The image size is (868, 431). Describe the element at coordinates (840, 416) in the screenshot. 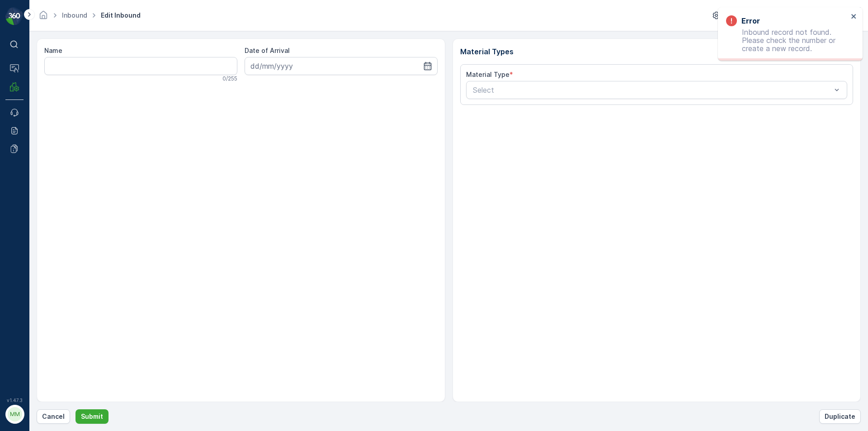

I see `button: Duplicate` at that location.